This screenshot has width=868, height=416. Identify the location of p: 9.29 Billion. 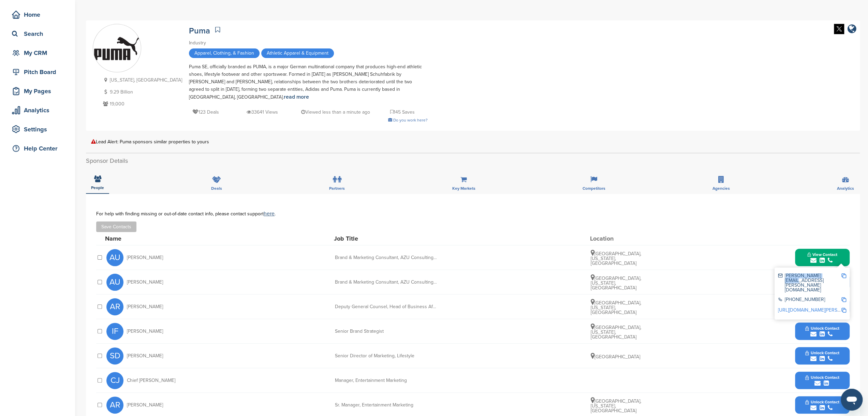
(141, 92).